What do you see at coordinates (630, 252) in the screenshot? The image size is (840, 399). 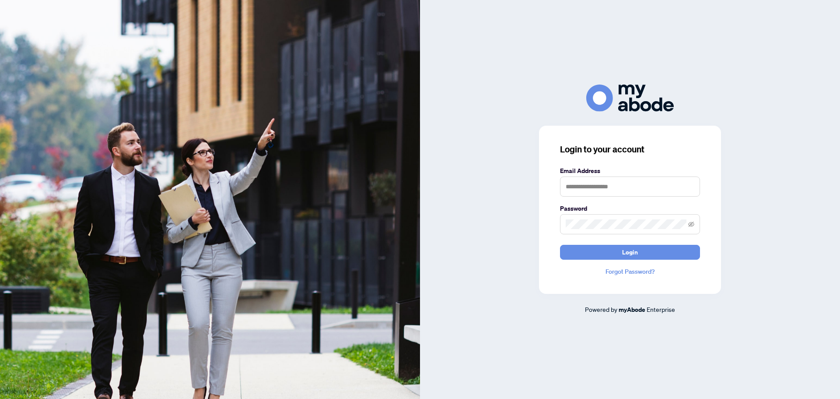 I see `button: Login` at bounding box center [630, 252].